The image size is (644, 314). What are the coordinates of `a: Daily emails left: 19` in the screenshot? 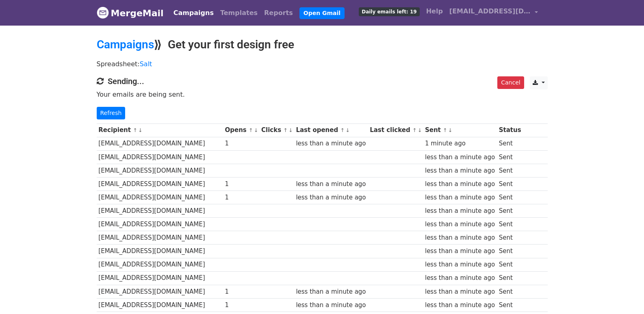 It's located at (389, 11).